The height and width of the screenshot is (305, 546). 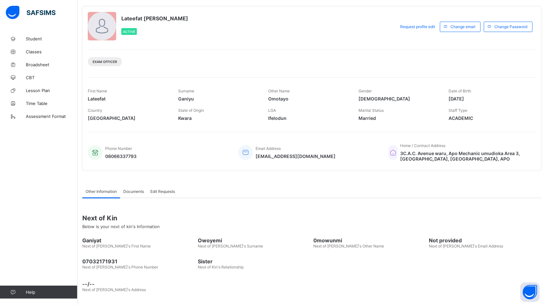 I want to click on img: safsims, so click(x=31, y=13).